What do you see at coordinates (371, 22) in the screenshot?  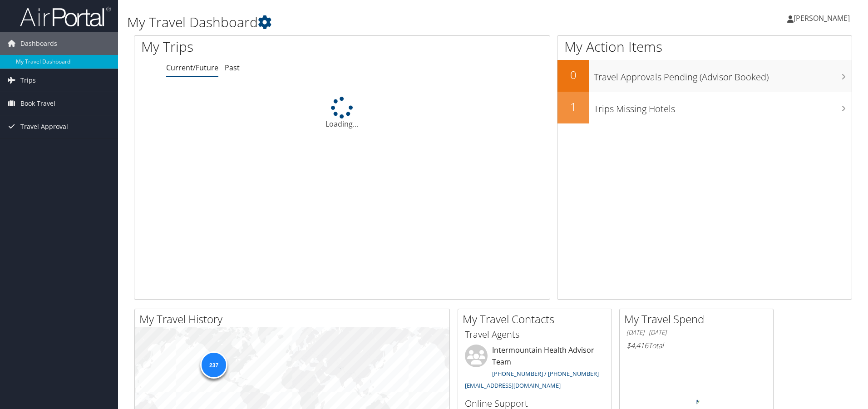 I see `h1: My Travel Dashboard` at bounding box center [371, 22].